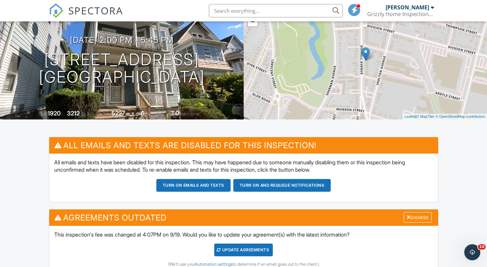  What do you see at coordinates (400, 14) in the screenshot?
I see `div: Grizzly Home Inspections LLC` at bounding box center [400, 14].